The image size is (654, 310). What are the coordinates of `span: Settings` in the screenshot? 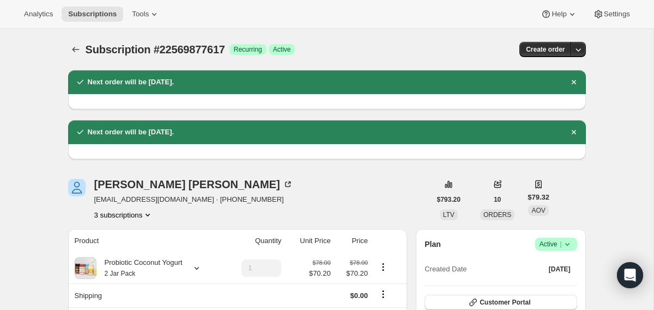 It's located at (616, 14).